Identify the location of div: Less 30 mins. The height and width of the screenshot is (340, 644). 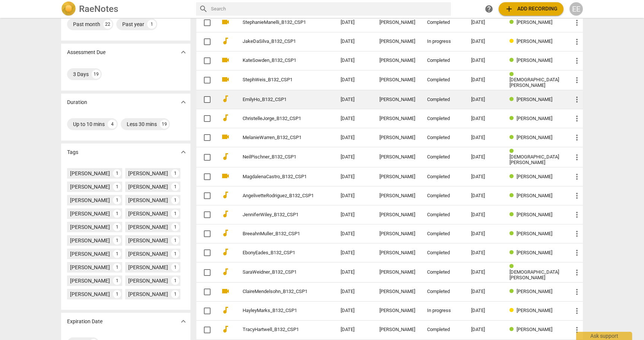
(142, 125).